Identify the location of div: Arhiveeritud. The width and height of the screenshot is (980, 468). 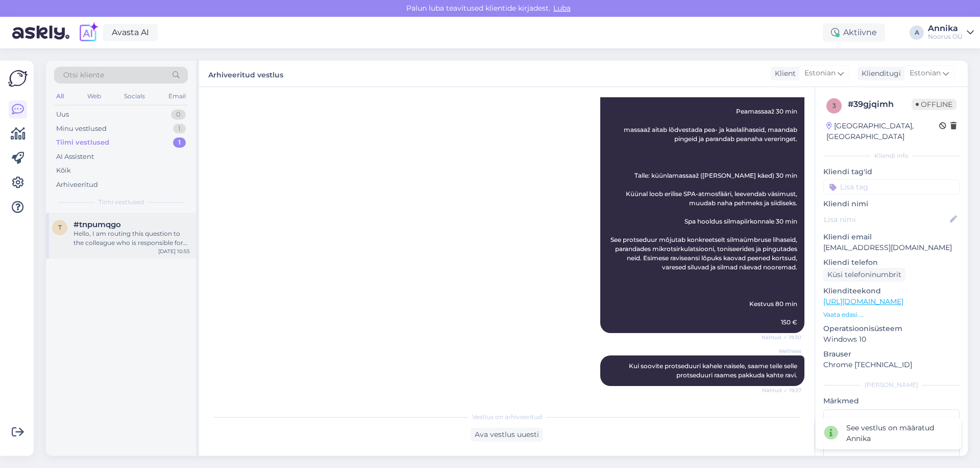
(77, 185).